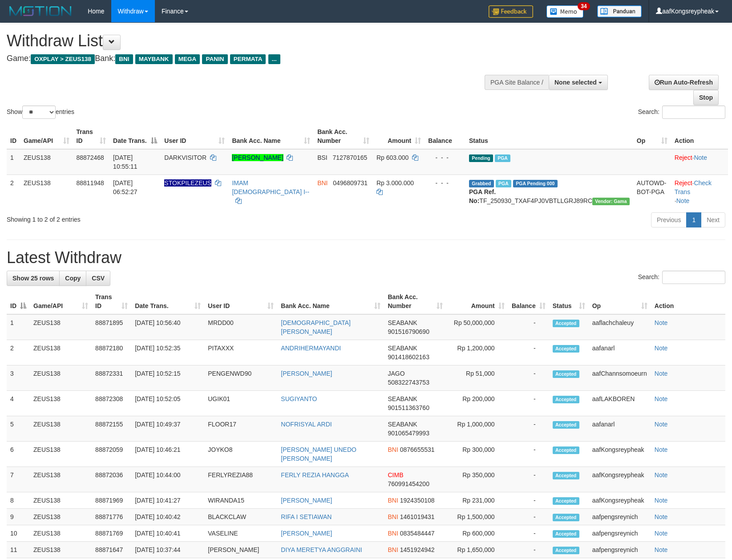 This screenshot has height=560, width=732. I want to click on td: Rp 200,000, so click(477, 403).